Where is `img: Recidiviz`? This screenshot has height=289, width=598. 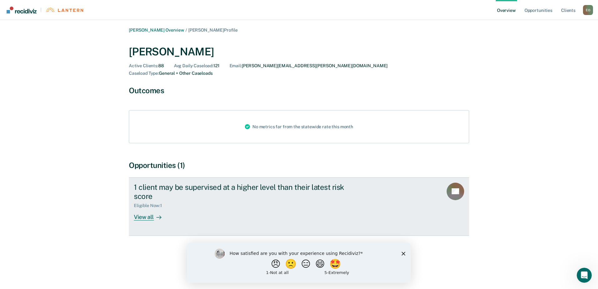 img: Recidiviz is located at coordinates (22, 10).